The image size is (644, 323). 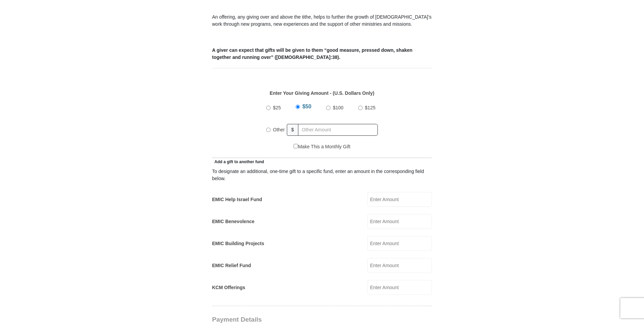 I want to click on label: Make This a Monthly Gift, so click(x=322, y=147).